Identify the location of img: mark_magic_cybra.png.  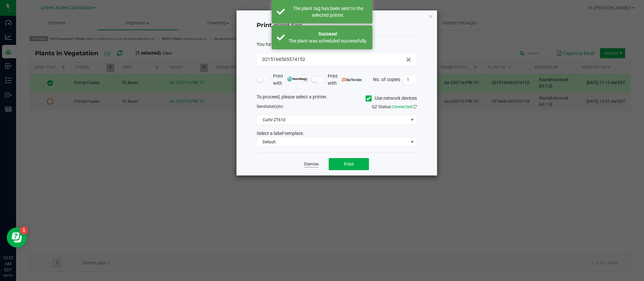
(297, 79).